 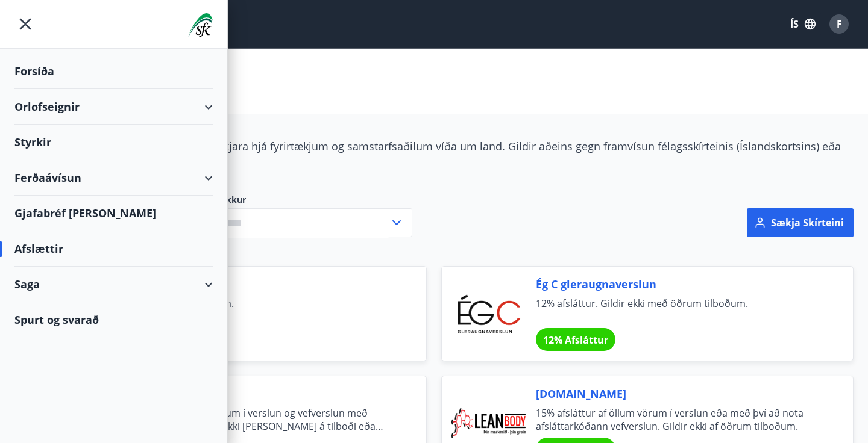 What do you see at coordinates (803, 24) in the screenshot?
I see `button: ÍS` at bounding box center [803, 24].